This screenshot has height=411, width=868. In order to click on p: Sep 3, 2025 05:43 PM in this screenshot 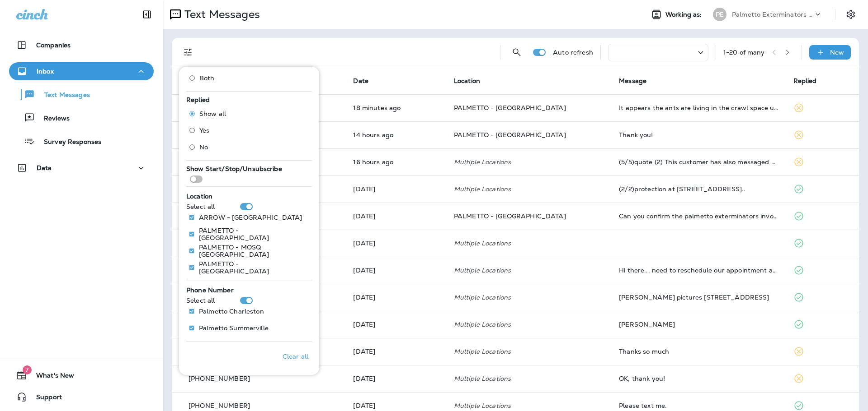, I will do `click(396, 135)`.